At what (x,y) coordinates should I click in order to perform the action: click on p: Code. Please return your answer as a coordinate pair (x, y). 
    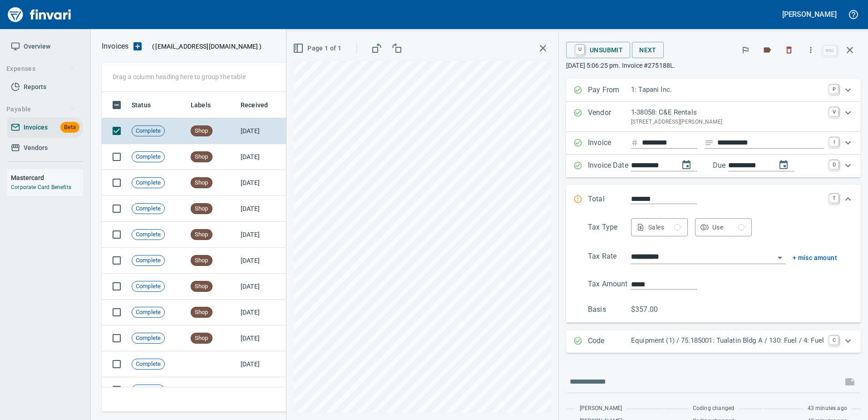
    Looking at the image, I should click on (609, 341).